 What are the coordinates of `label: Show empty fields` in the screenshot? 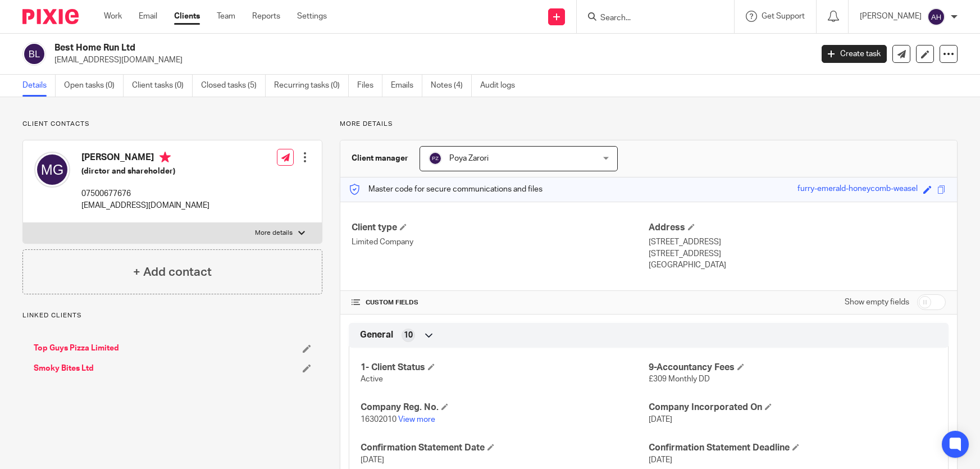 It's located at (876, 302).